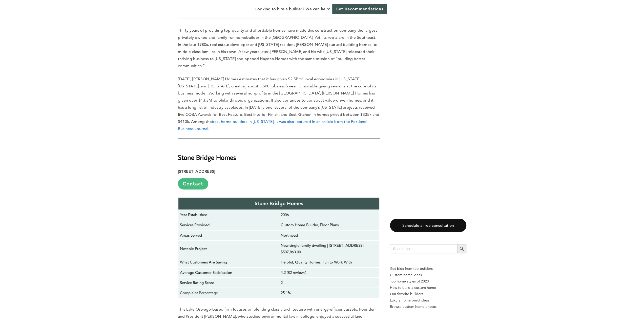  What do you see at coordinates (228, 262) in the screenshot?
I see `p: What Customers Are Saying` at bounding box center [228, 262].